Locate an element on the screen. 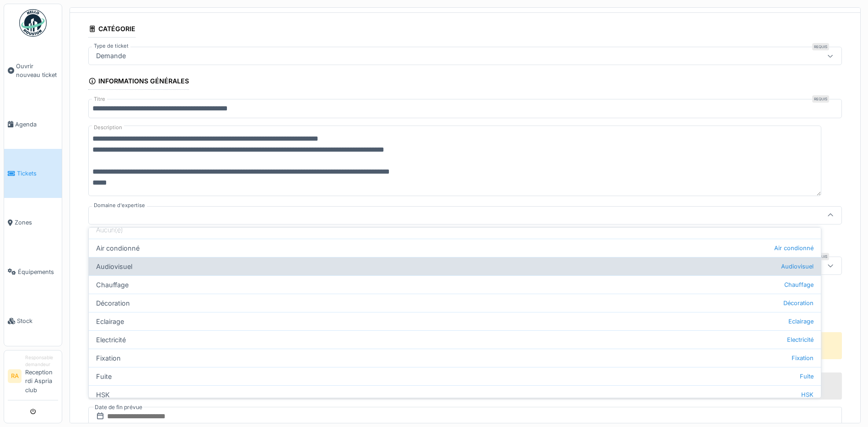 The width and height of the screenshot is (868, 427). div: Catégorie is located at coordinates (112, 30).